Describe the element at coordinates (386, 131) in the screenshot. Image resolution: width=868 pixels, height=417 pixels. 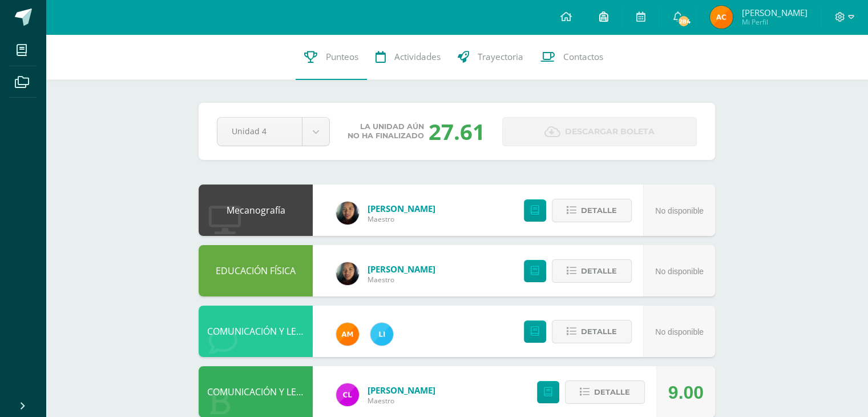
I see `span: La unidad aún no ha finalizado` at that location.